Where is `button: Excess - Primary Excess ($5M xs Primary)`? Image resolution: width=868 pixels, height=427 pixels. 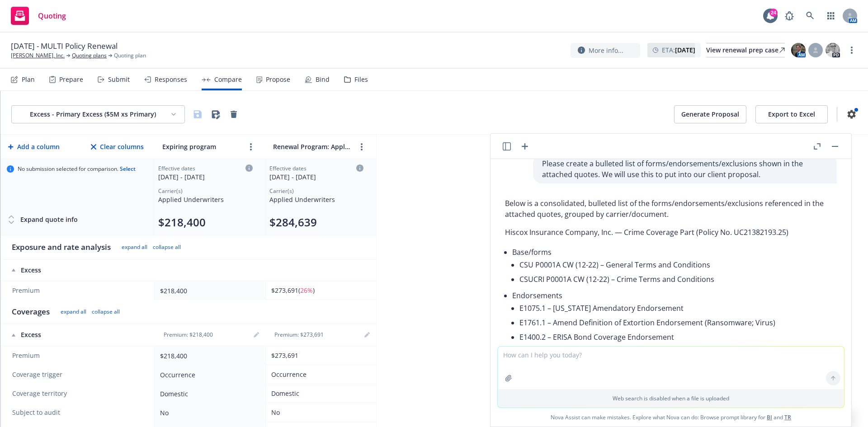 button: Excess - Primary Excess ($5M xs Primary) is located at coordinates (98, 114).